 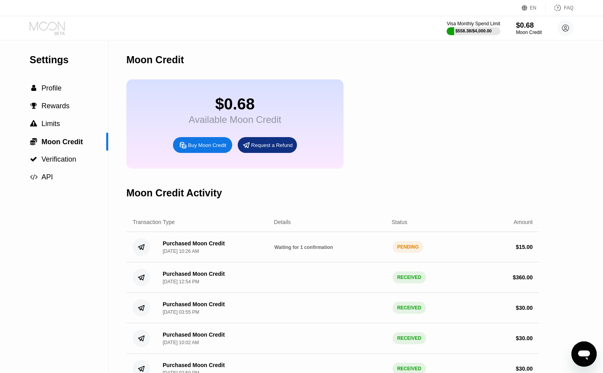 What do you see at coordinates (51, 88) in the screenshot?
I see `span: Profile` at bounding box center [51, 88].